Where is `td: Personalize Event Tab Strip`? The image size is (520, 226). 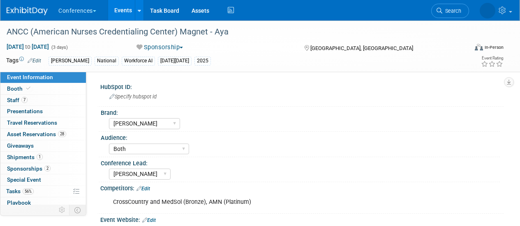 td: Personalize Event Tab Strip is located at coordinates (62, 210).